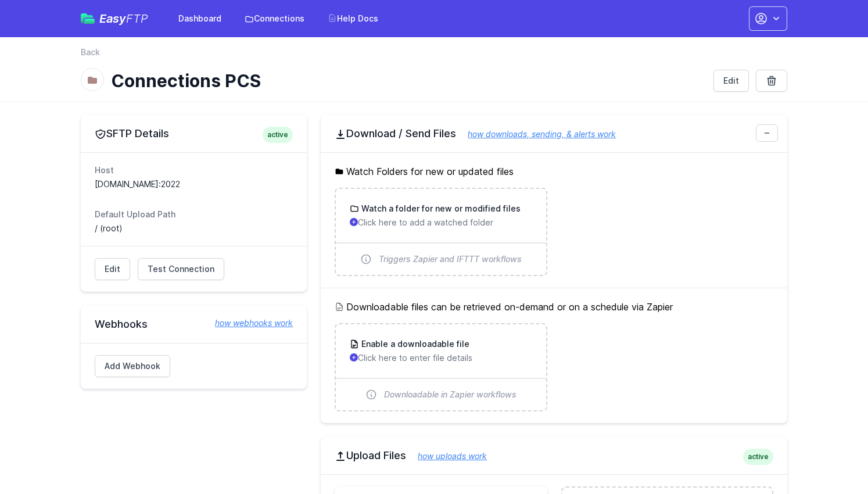  What do you see at coordinates (193, 170) in the screenshot?
I see `dt: Host` at bounding box center [193, 170].